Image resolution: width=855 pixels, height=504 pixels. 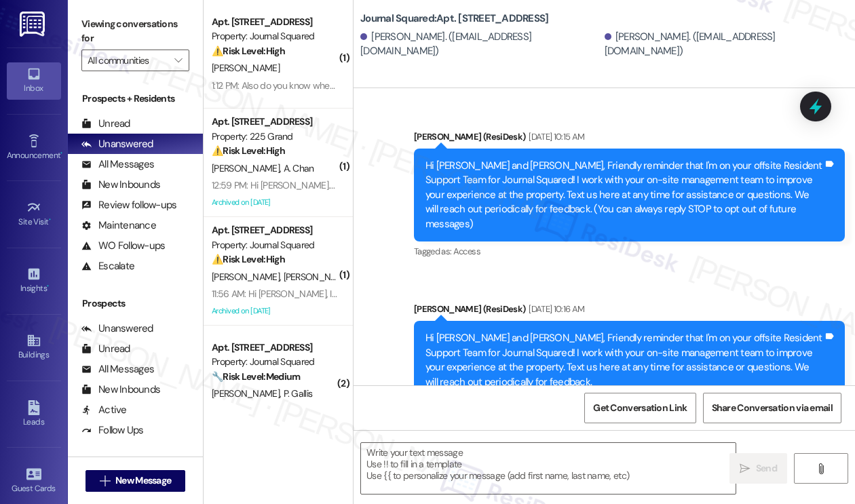 I want to click on div: Follow Ups, so click(x=113, y=430).